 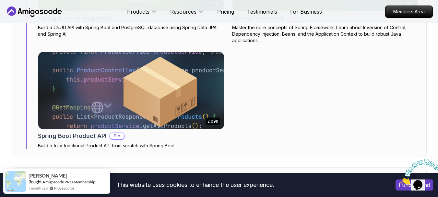 What do you see at coordinates (226, 12) in the screenshot?
I see `a: Pricing` at bounding box center [226, 12].